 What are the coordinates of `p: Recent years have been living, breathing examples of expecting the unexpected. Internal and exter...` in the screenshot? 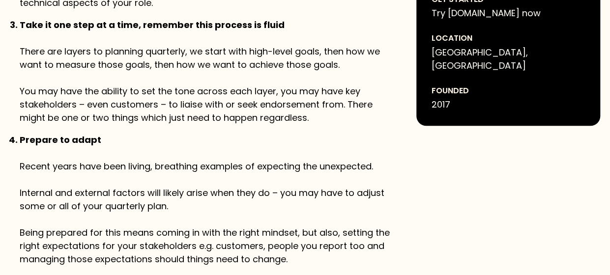 It's located at (208, 200).